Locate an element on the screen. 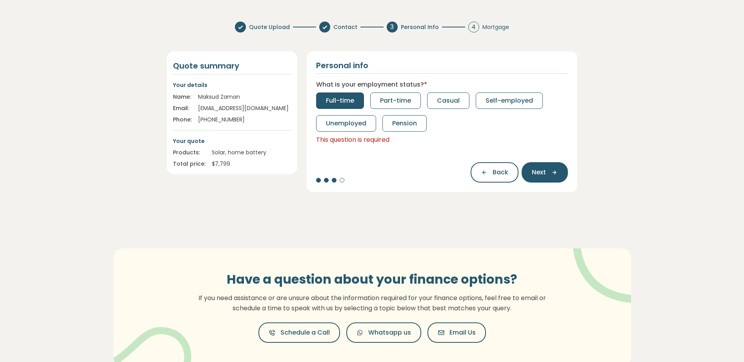 The height and width of the screenshot is (362, 744). span: Self-employed is located at coordinates (509, 101).